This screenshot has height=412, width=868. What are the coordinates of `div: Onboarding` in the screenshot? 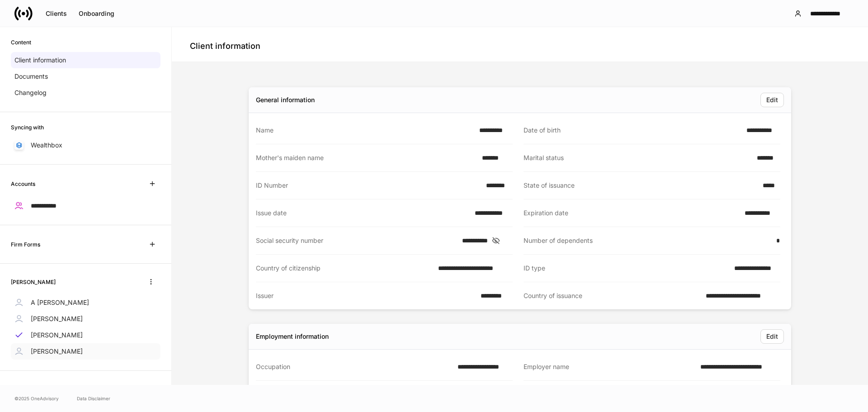 It's located at (96, 14).